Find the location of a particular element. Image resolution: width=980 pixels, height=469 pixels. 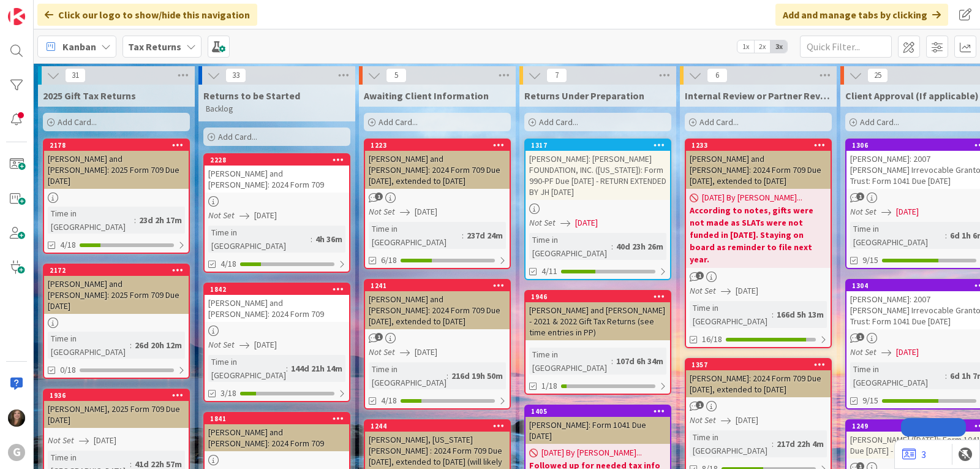

div: G is located at coordinates (16, 452).